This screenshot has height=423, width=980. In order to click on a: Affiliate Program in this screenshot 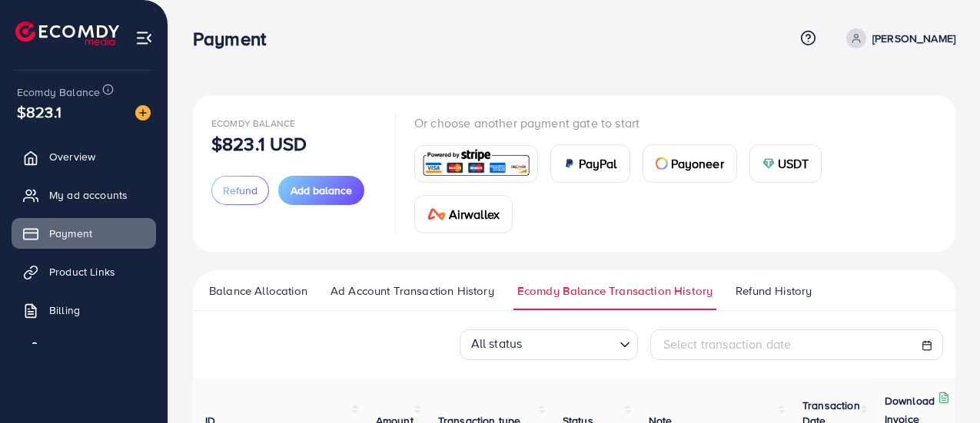, I will do `click(84, 349)`.